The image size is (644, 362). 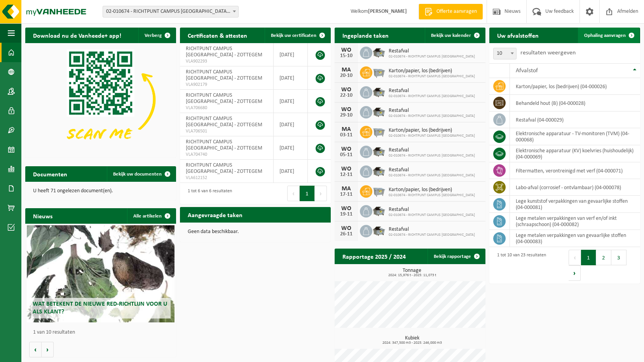 What do you see at coordinates (227, 131) in the screenshot?
I see `span: VLA706501` at bounding box center [227, 131].